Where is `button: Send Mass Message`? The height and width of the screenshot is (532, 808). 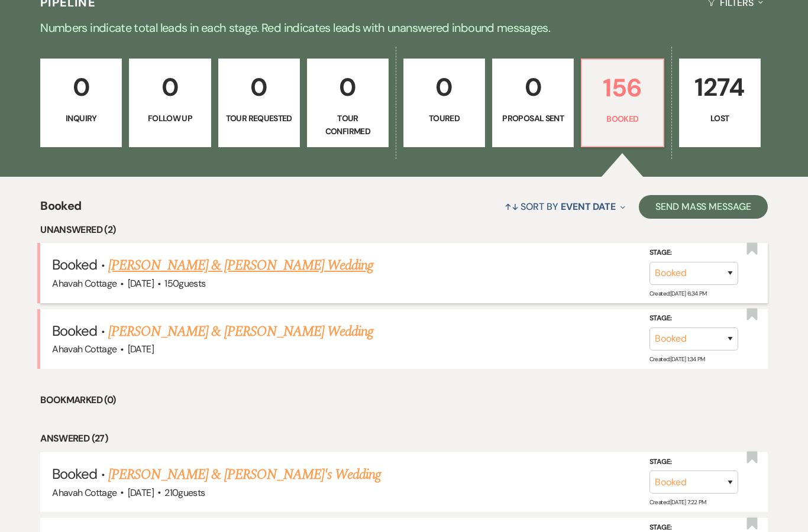 button: Send Mass Message is located at coordinates (703, 207).